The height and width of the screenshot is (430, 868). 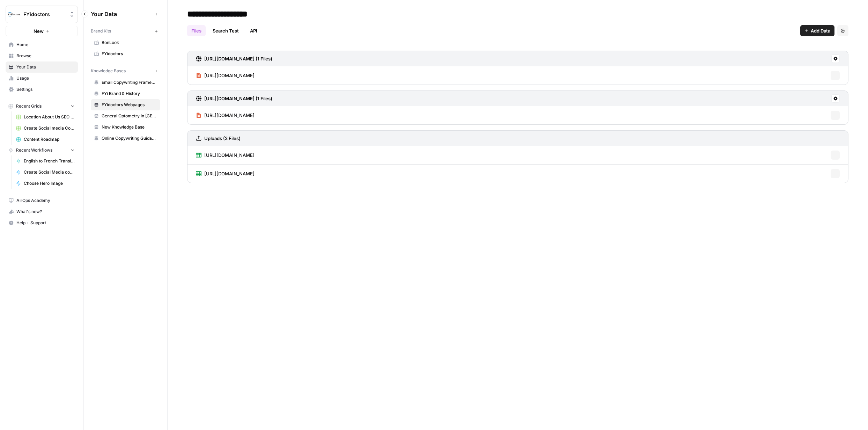 I want to click on a: Home, so click(x=41, y=45).